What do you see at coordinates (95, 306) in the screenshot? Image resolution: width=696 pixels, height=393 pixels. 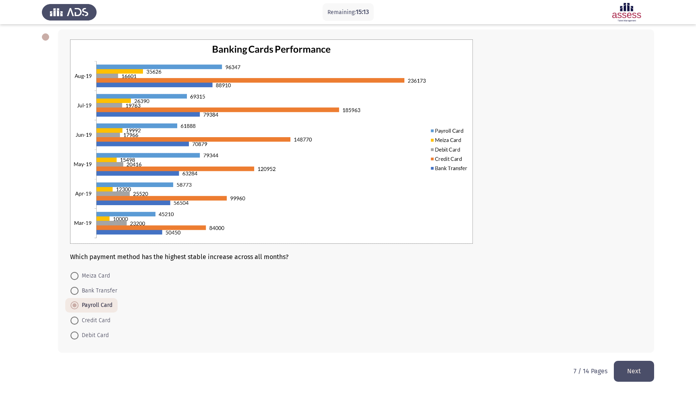 I see `span: Payroll Card` at bounding box center [95, 306].